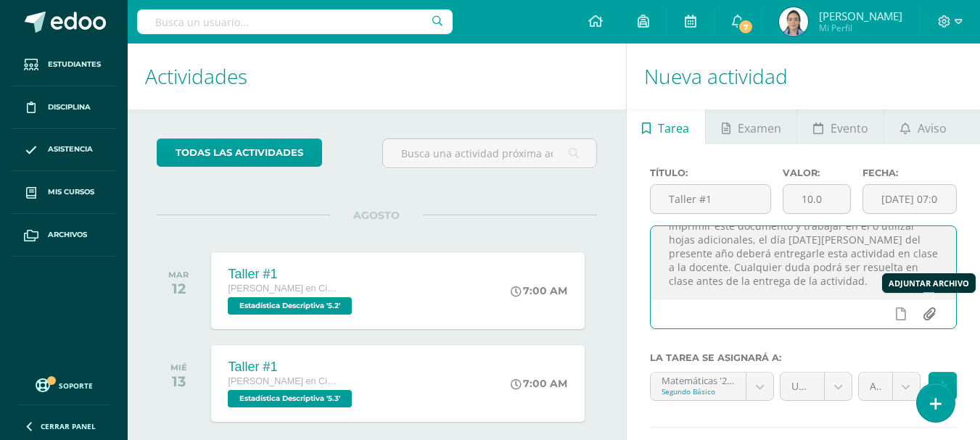 The image size is (980, 440). What do you see at coordinates (290, 399) in the screenshot?
I see `span: Estadística Descriptiva '5.3'` at bounding box center [290, 399].